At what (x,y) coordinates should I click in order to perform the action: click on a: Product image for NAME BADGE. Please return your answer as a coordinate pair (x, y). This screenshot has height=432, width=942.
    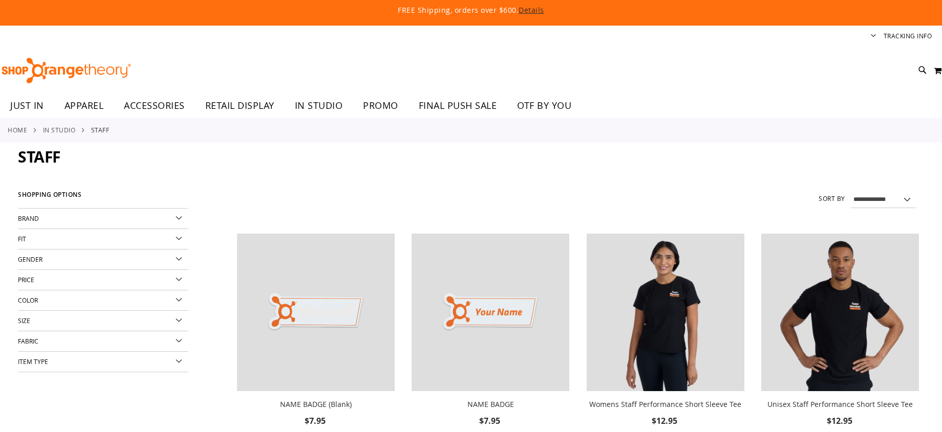
    Looking at the image, I should click on (490, 314).